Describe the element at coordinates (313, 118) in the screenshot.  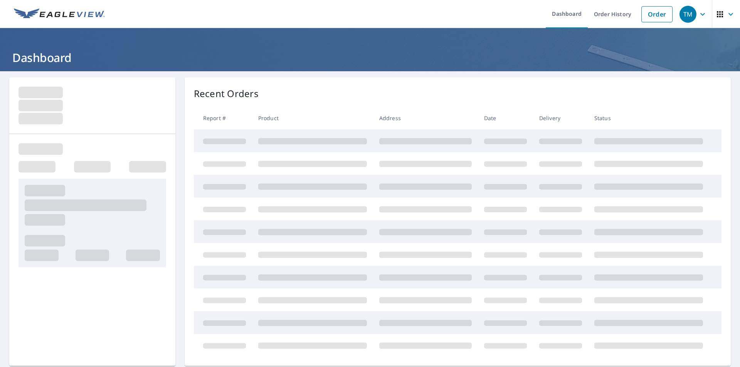
I see `th: Product` at that location.